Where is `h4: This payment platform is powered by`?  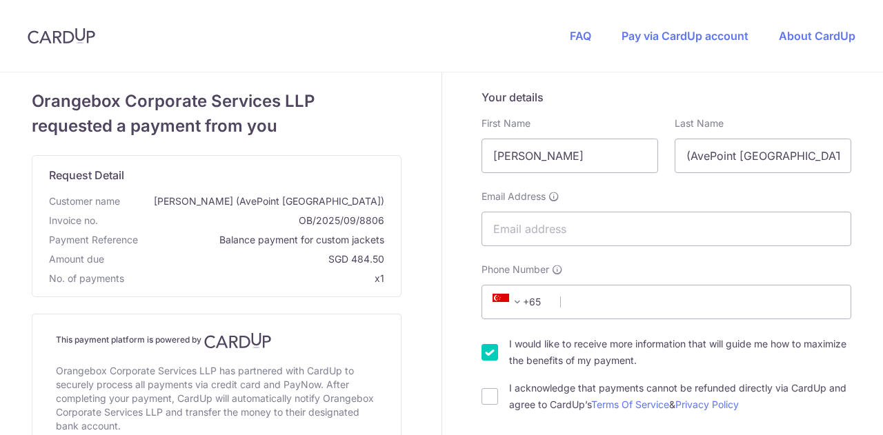
h4: This payment platform is powered by is located at coordinates (217, 341).